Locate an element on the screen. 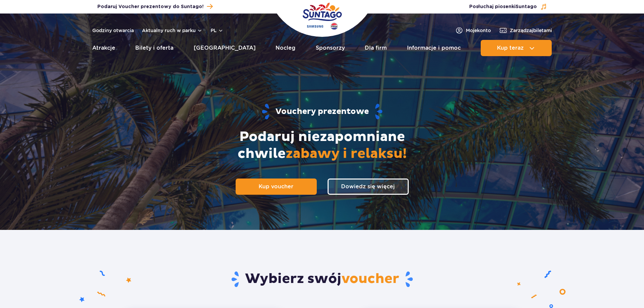 The image size is (644, 308). a: Bilety i oferta is located at coordinates (154, 48).